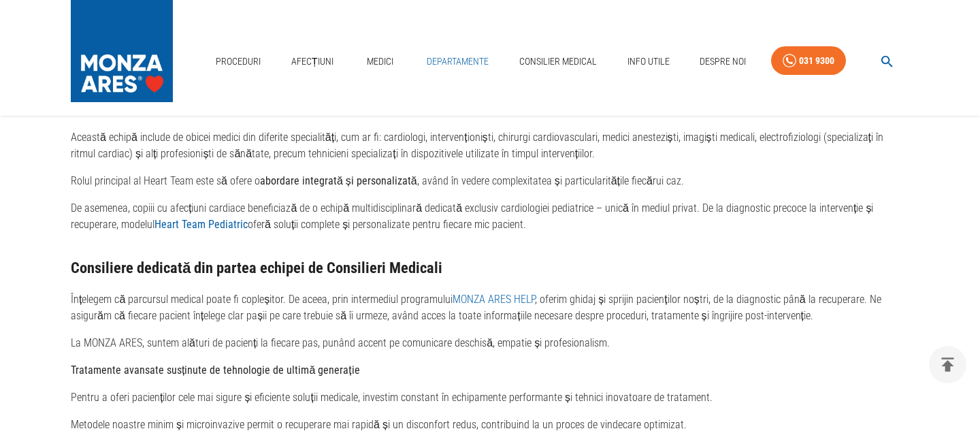 The image size is (980, 431). I want to click on strong: Tratamente avansate susținute de tehnologie de ultimă generație, so click(215, 370).